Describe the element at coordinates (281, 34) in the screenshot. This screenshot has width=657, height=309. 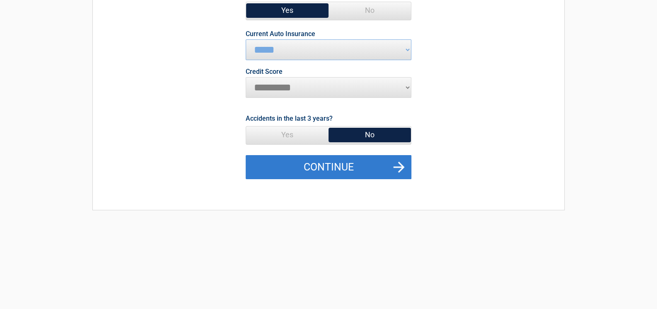
I see `label: Current Auto Insurance` at that location.